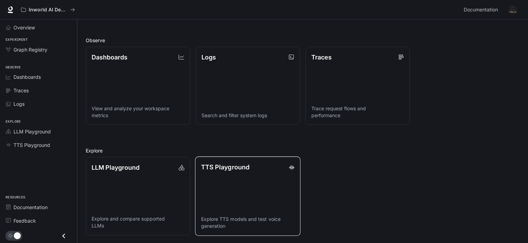 The height and width of the screenshot is (243, 528). What do you see at coordinates (303, 40) in the screenshot?
I see `h2: Observe` at bounding box center [303, 40].